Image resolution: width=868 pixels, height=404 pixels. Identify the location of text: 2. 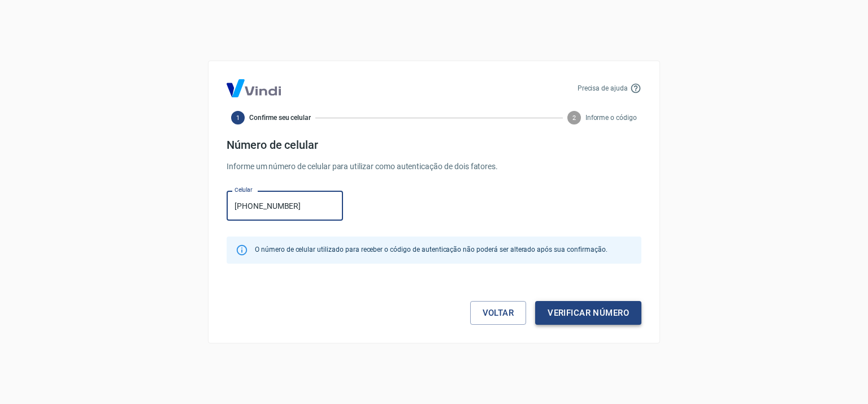
(574, 118).